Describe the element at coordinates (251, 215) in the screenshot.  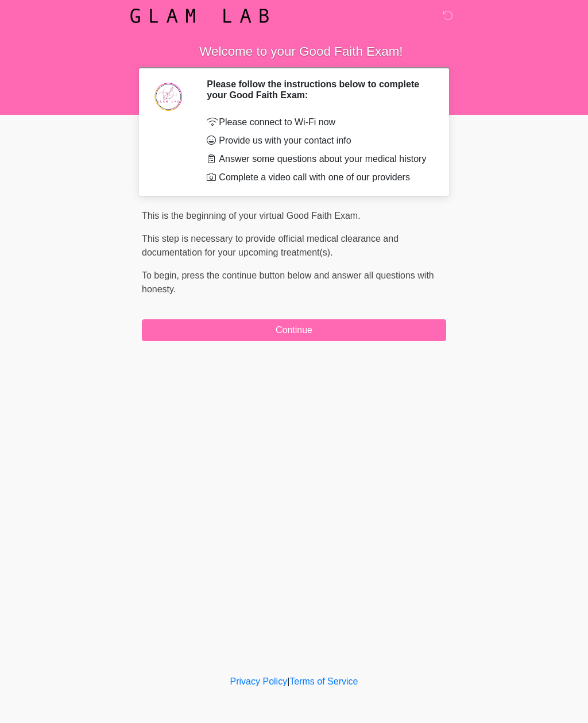
I see `span: This is the beginning of your virtual Good Faith Exam.` at that location.